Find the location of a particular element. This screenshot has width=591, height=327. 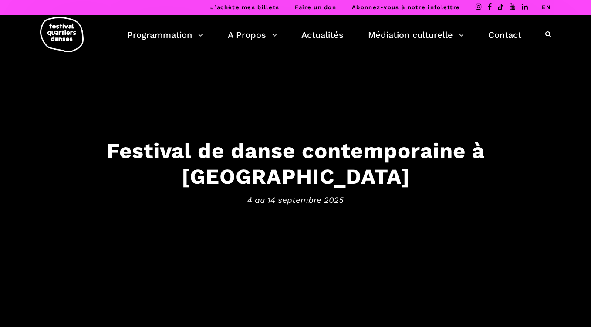

a: Faire un don is located at coordinates (315, 7).